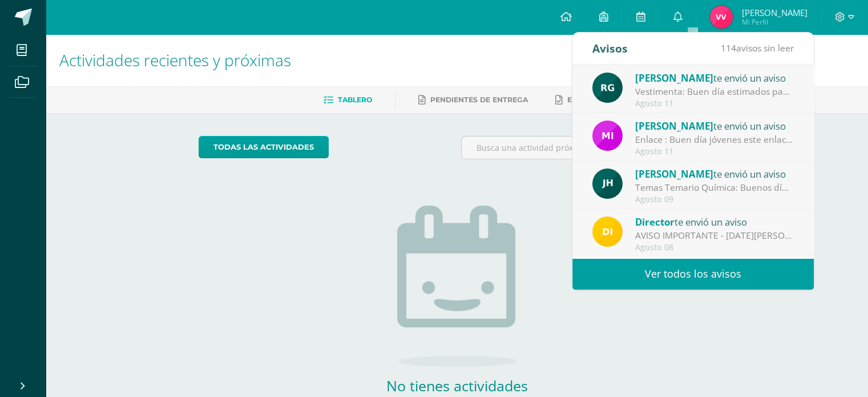 Image resolution: width=868 pixels, height=397 pixels. What do you see at coordinates (607, 231) in the screenshot?
I see `img: f0b35651ae50ff9c693c4cbd3f40c4bb.png` at bounding box center [607, 231].